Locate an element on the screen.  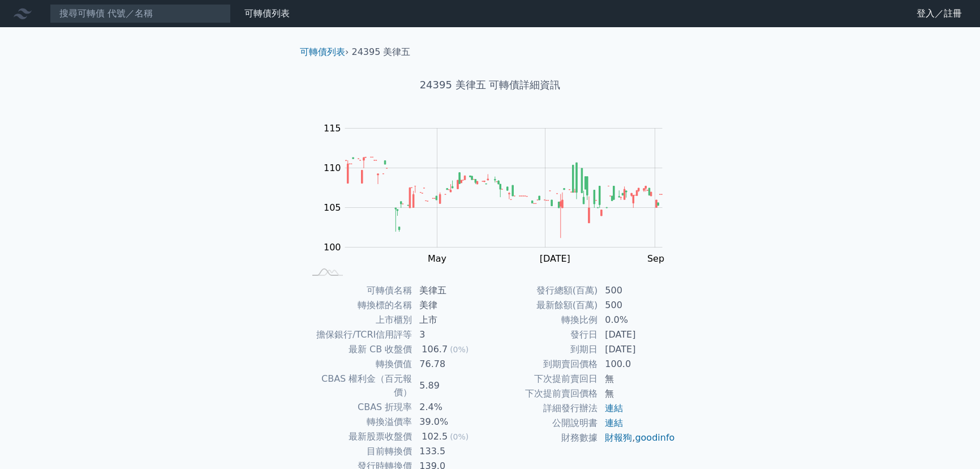
td: 轉換標的名稱 is located at coordinates (358, 305).